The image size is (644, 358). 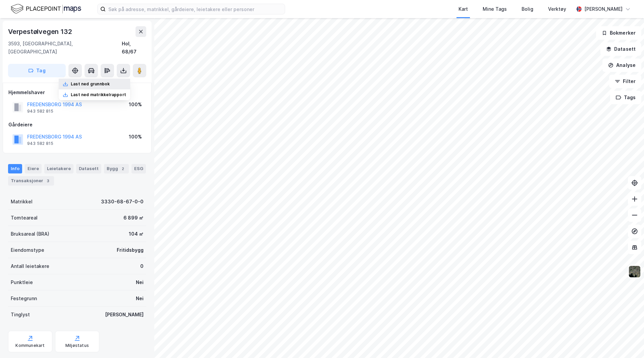 I want to click on div: Verpestølvegen 132, so click(x=41, y=32).